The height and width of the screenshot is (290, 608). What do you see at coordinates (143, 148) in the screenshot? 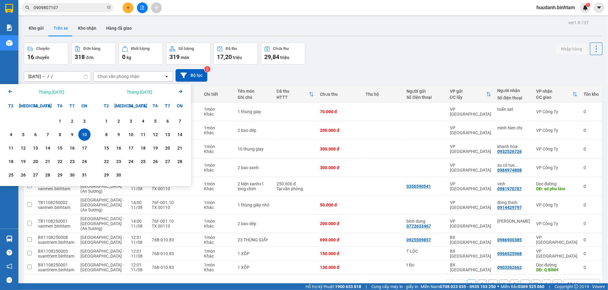
I see `div: Choose Thứ Năm, tháng 09 18 2025. It's available.` at bounding box center [143, 148].